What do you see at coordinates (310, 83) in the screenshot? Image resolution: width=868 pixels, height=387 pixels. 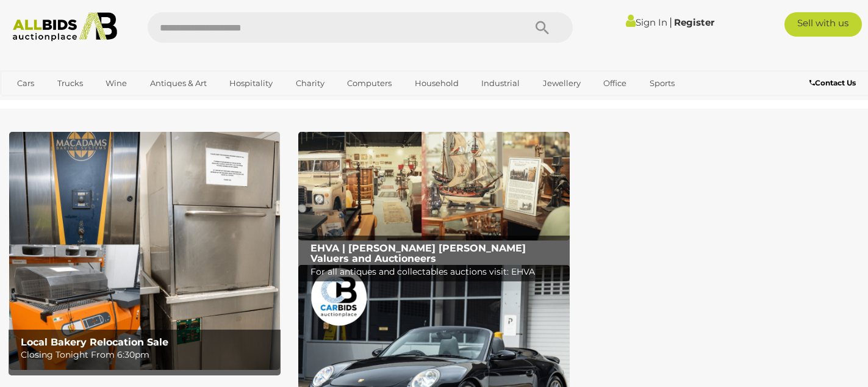 I see `a: Charity` at bounding box center [310, 83].